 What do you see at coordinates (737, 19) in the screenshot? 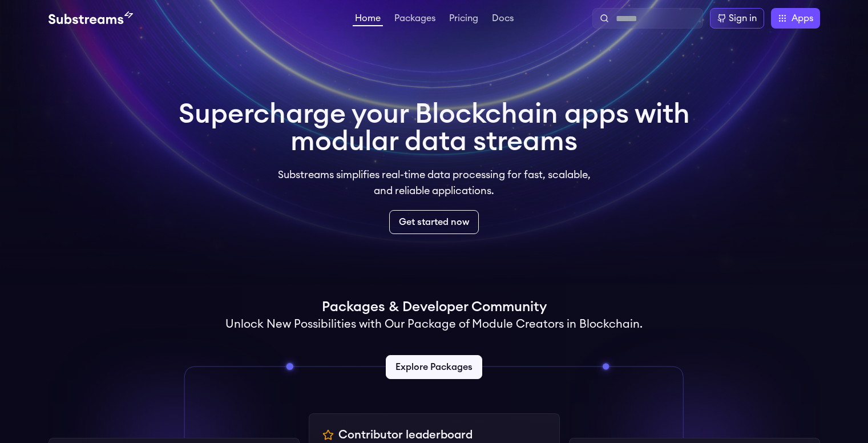
I see `a: Sign in` at bounding box center [737, 19].